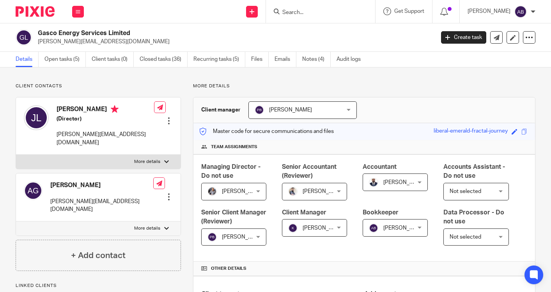  I want to click on a: Audit logs, so click(351, 59).